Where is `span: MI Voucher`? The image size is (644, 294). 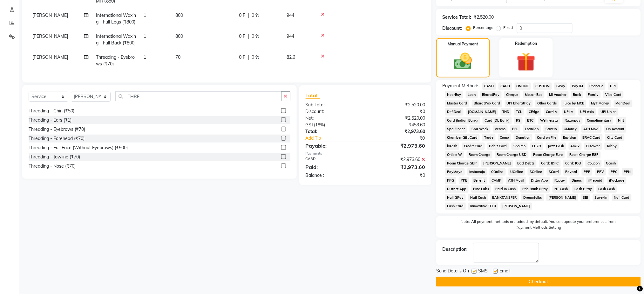
span: MI Voucher is located at coordinates (558, 94).